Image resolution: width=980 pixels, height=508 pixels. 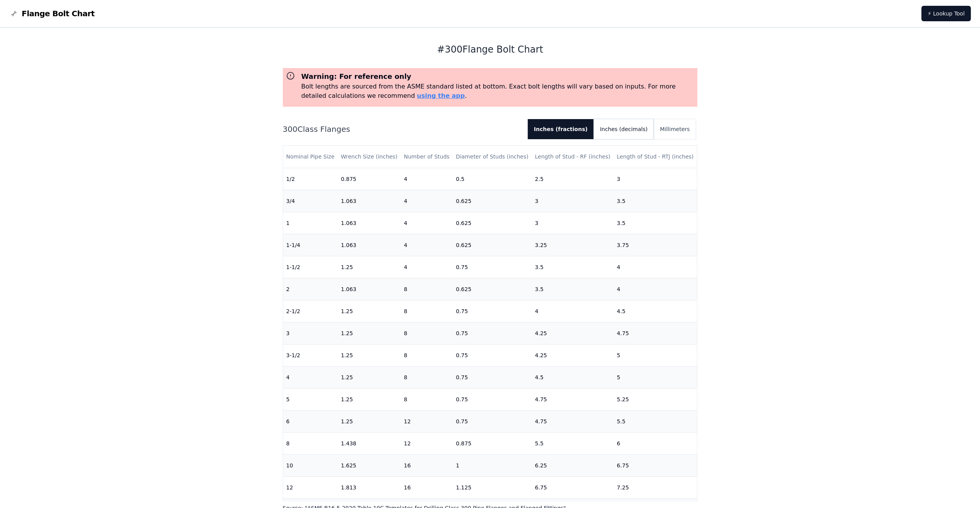 What do you see at coordinates (311, 311) in the screenshot?
I see `td: 2-1/2` at bounding box center [311, 311].